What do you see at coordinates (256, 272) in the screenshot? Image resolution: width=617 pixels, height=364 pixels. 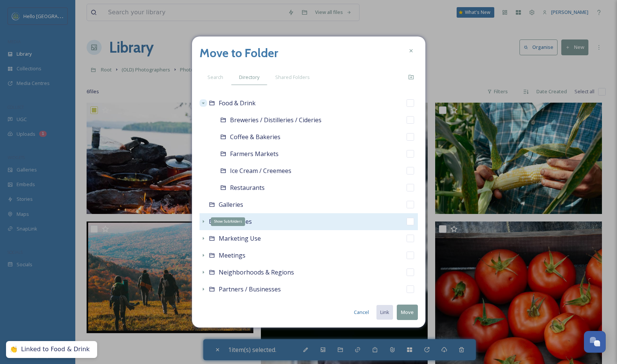 I see `span: Neighborhoods & Regions` at bounding box center [256, 272].